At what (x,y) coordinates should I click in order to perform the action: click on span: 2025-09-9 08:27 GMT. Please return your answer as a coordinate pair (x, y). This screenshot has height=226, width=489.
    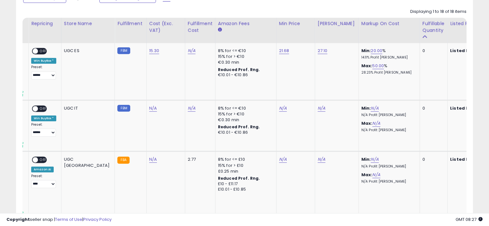
    Looking at the image, I should click on (469, 219).